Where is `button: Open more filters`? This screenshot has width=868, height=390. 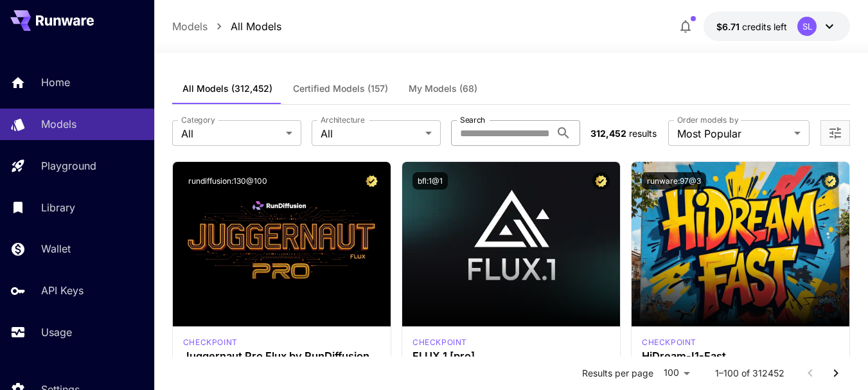
button: Open more filters is located at coordinates (836, 133).